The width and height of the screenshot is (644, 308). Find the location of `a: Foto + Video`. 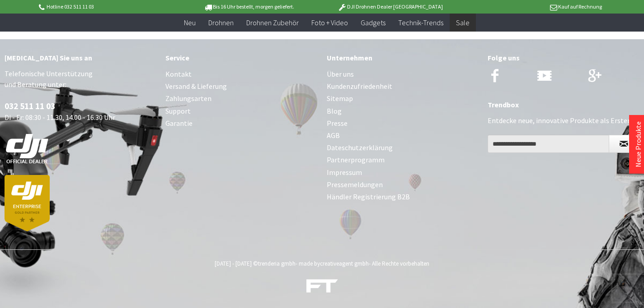

a: Foto + Video is located at coordinates (330, 23).